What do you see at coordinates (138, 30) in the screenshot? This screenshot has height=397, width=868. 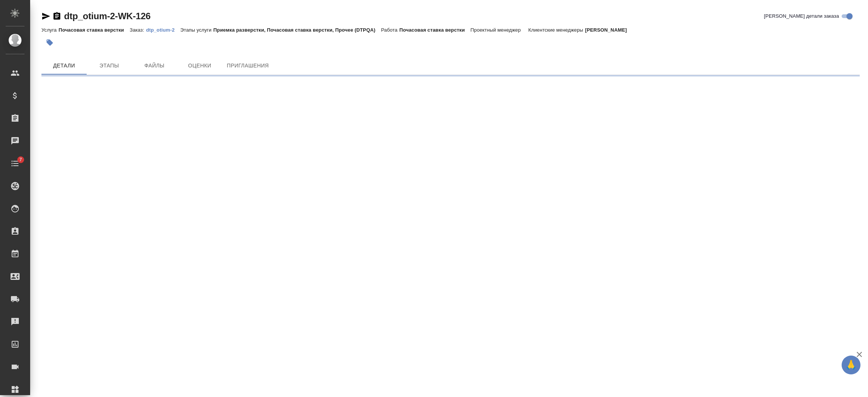 I see `p: Заказ:` at bounding box center [138, 30].